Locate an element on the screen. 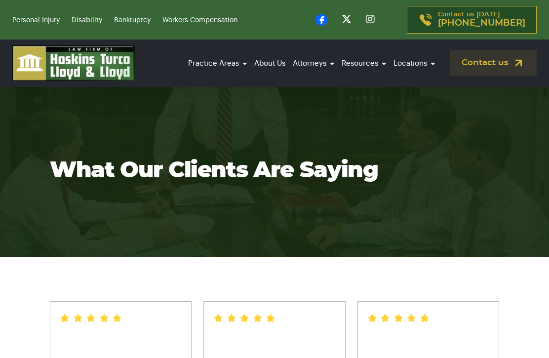  a: About Us is located at coordinates (270, 63).